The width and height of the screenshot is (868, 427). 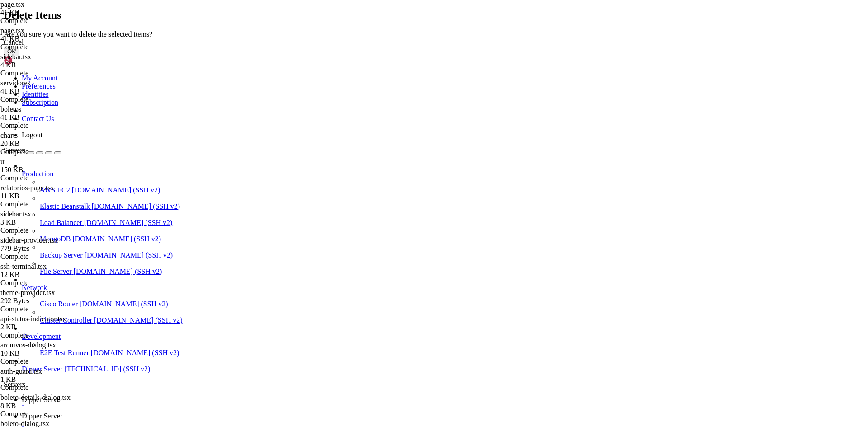 I want to click on x-row: Invalid next.config.mjs options detected:, so click(x=377, y=130).